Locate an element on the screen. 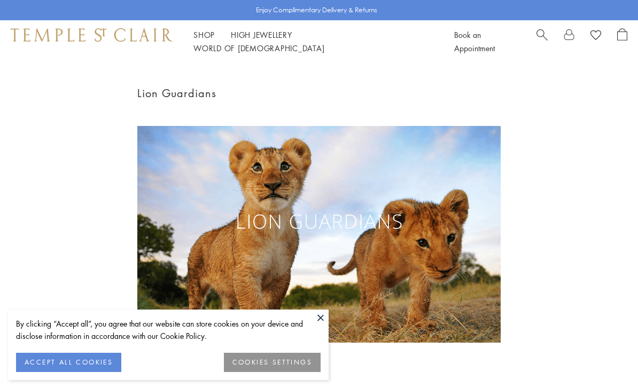 Image resolution: width=638 pixels, height=388 pixels. a: Search is located at coordinates (542, 42).